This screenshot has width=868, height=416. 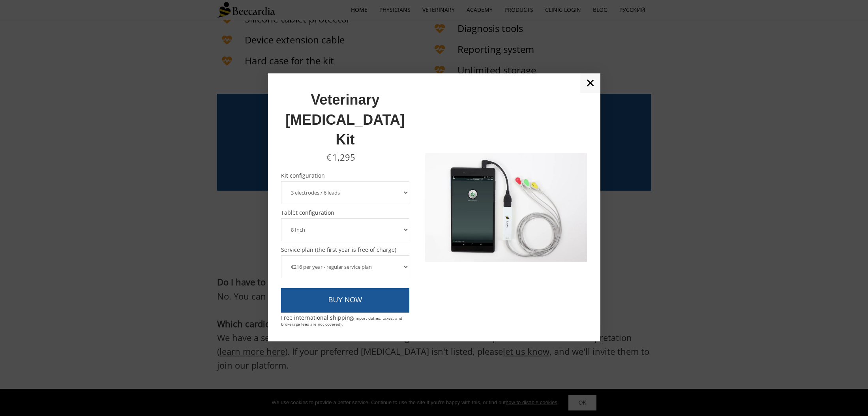 What do you see at coordinates (345, 176) in the screenshot?
I see `span: Kit configuration` at bounding box center [345, 176].